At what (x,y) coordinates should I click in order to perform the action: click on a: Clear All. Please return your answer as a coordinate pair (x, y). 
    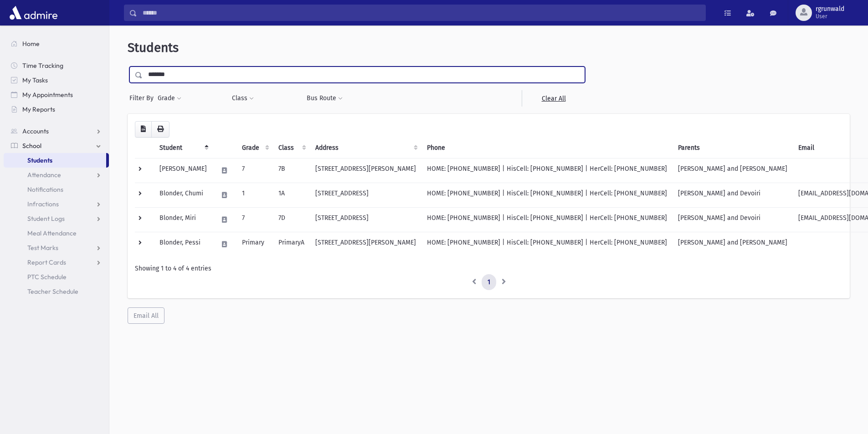
    Looking at the image, I should click on (553, 98).